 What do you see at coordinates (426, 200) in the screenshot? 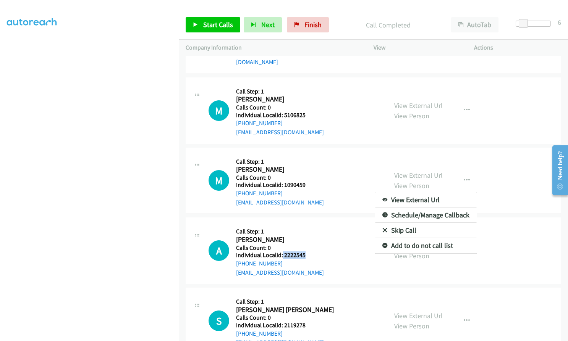
I see `a: View External Url` at bounding box center [426, 200].